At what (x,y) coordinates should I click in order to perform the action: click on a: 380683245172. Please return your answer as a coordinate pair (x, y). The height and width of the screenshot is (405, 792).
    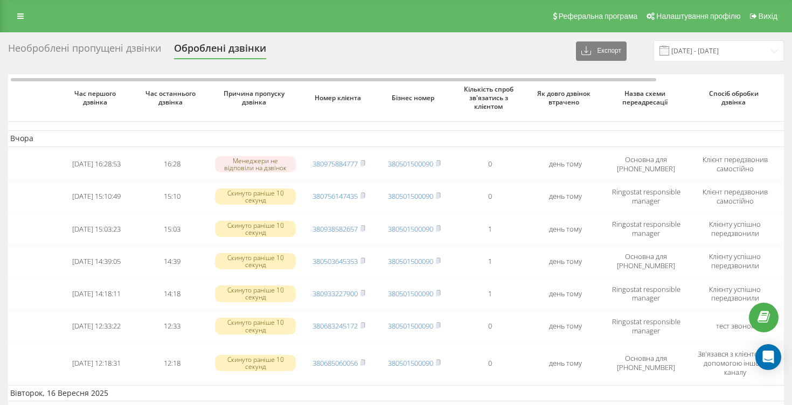
    Looking at the image, I should click on (335, 326).